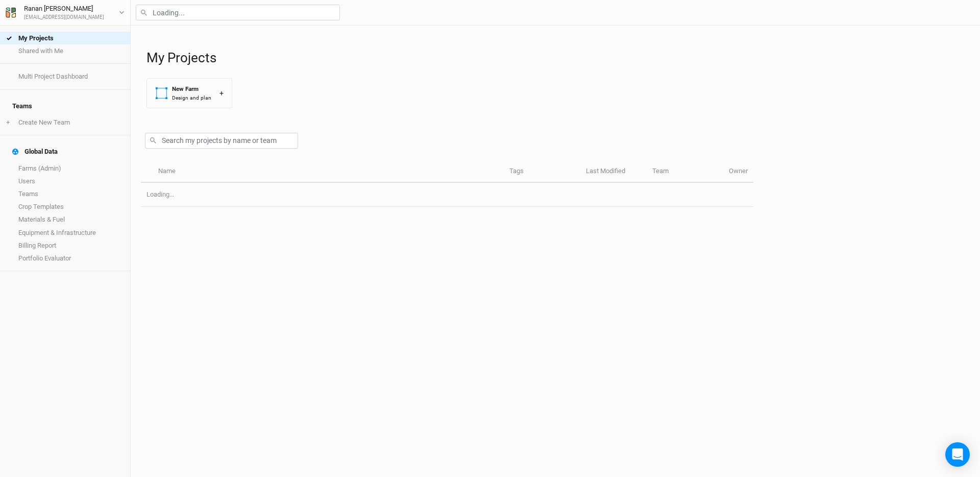 The height and width of the screenshot is (477, 980). Describe the element at coordinates (34, 152) in the screenshot. I see `div: Global Data` at that location.